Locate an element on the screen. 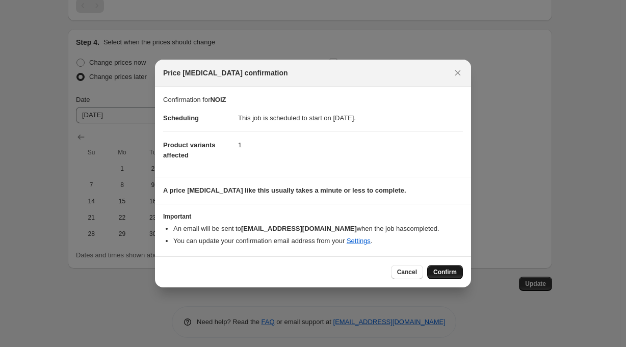 The width and height of the screenshot is (626, 347). li: An email will be sent to when the job has completed . is located at coordinates (318, 229).